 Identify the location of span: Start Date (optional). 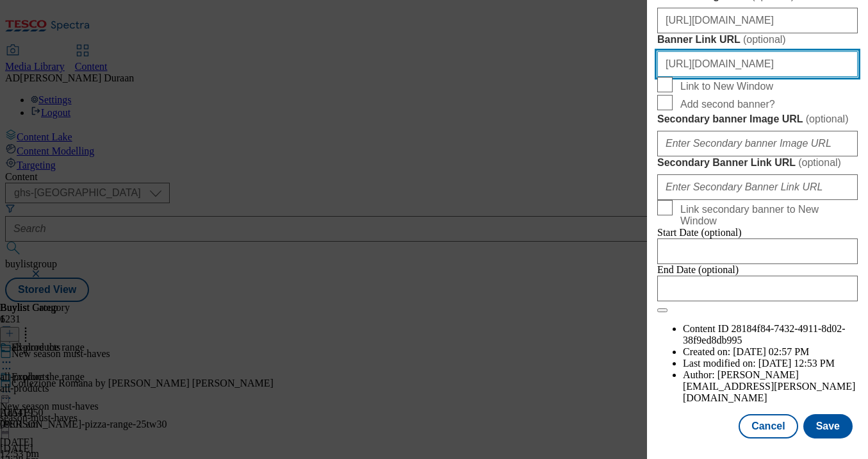
(699, 232).